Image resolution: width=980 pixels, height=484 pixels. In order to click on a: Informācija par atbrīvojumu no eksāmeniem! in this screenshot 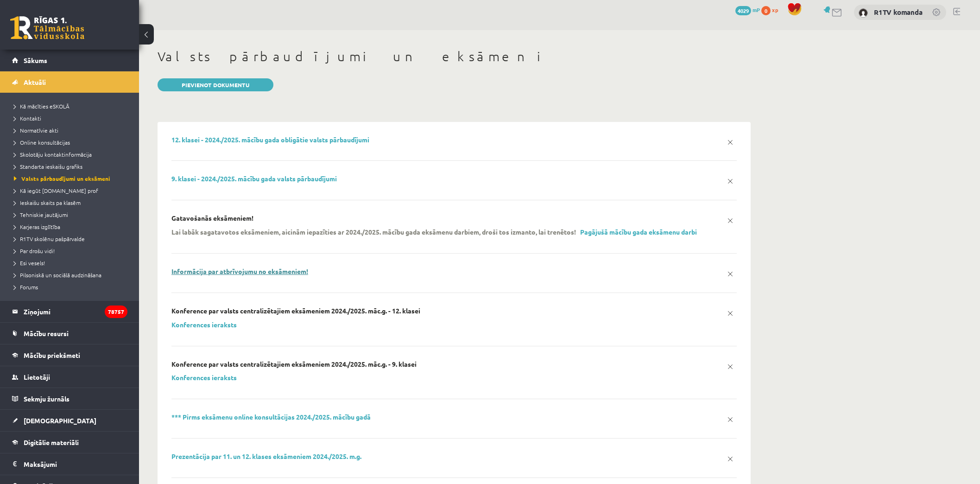, I will do `click(240, 271)`.